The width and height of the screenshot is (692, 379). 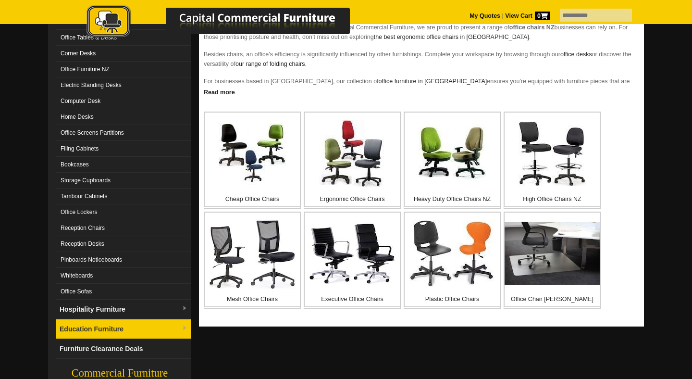 What do you see at coordinates (252, 253) in the screenshot?
I see `img: Mesh Office Chairs` at bounding box center [252, 253].